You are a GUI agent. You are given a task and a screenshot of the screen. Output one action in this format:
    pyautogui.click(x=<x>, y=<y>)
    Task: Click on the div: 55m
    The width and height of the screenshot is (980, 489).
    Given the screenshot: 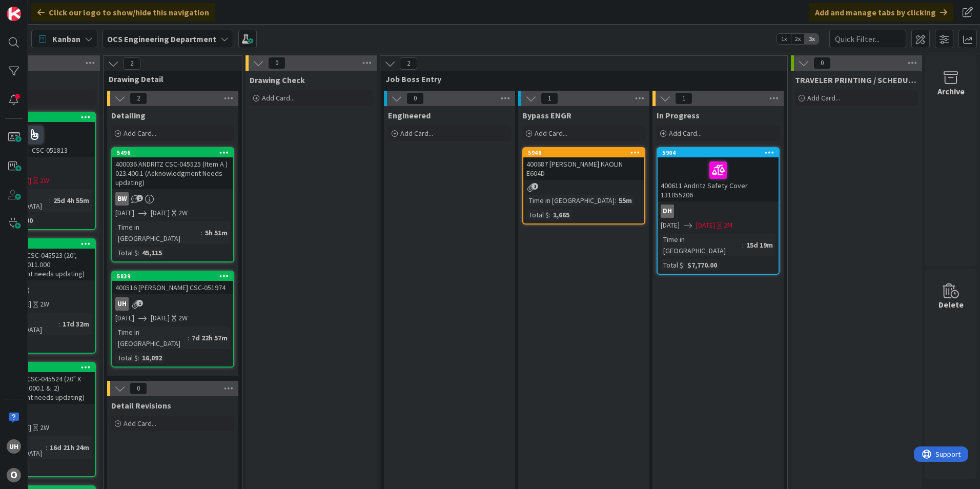 What is the action you would take?
    pyautogui.click(x=626, y=201)
    